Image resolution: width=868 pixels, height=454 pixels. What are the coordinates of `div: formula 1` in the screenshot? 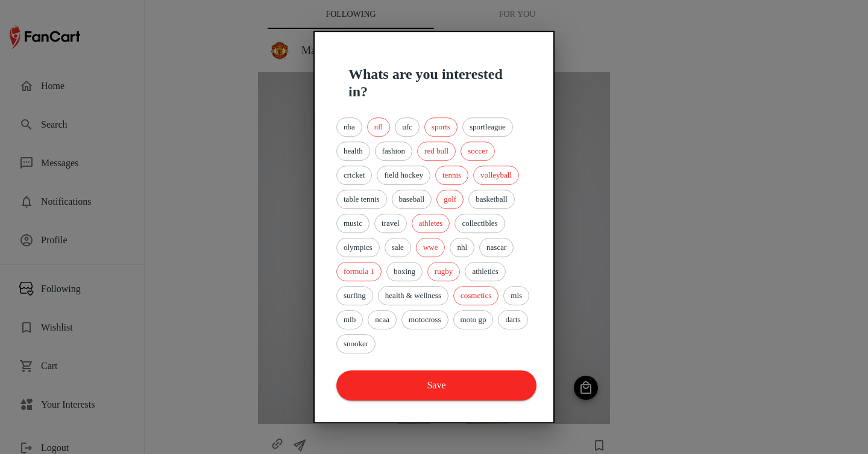 It's located at (359, 271).